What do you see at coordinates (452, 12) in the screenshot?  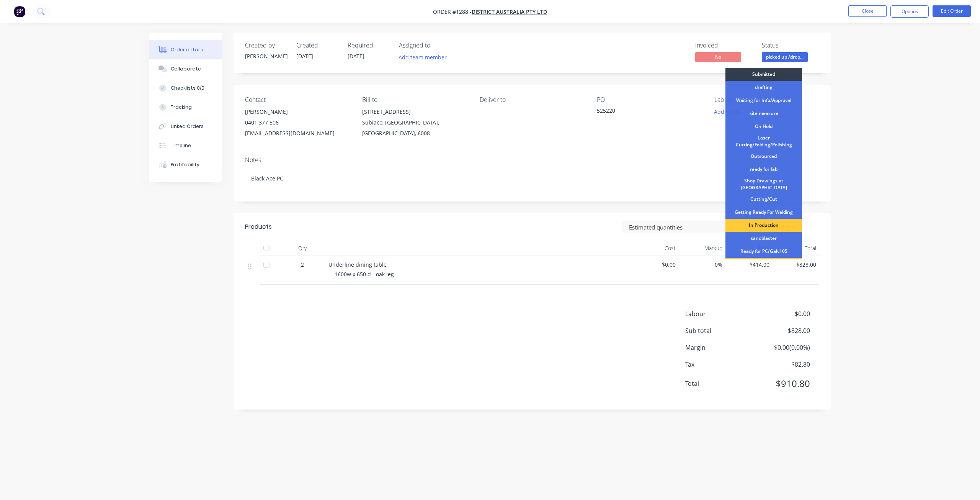 I see `span: Order #1288 -` at bounding box center [452, 12].